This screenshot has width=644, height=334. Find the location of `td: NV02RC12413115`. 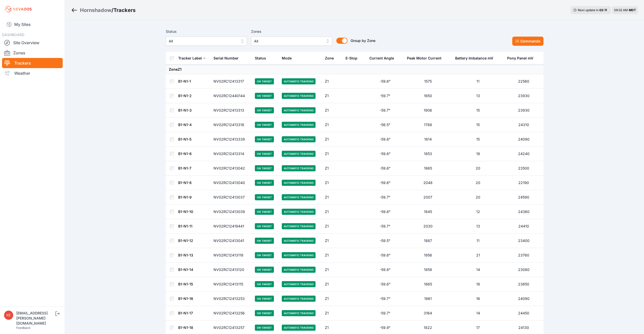

td: NV02RC12413115 is located at coordinates (231, 284).